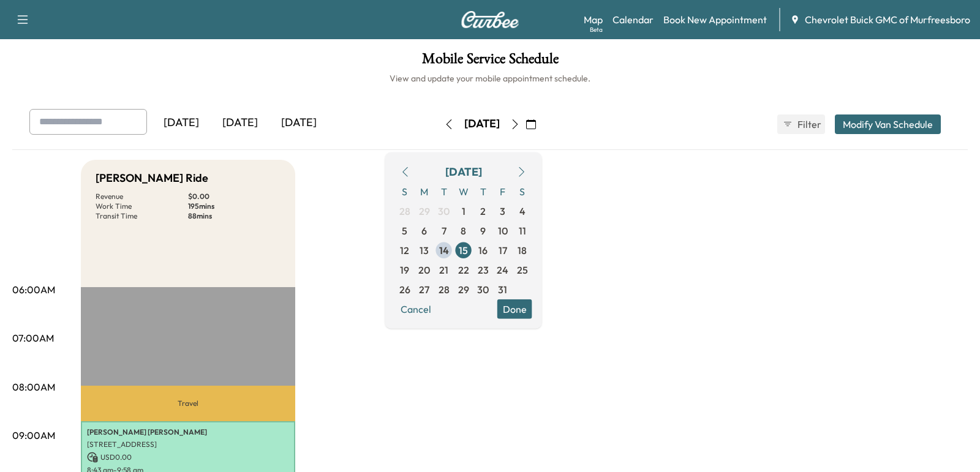 The image size is (980, 472). I want to click on p: 88 mins, so click(234, 216).